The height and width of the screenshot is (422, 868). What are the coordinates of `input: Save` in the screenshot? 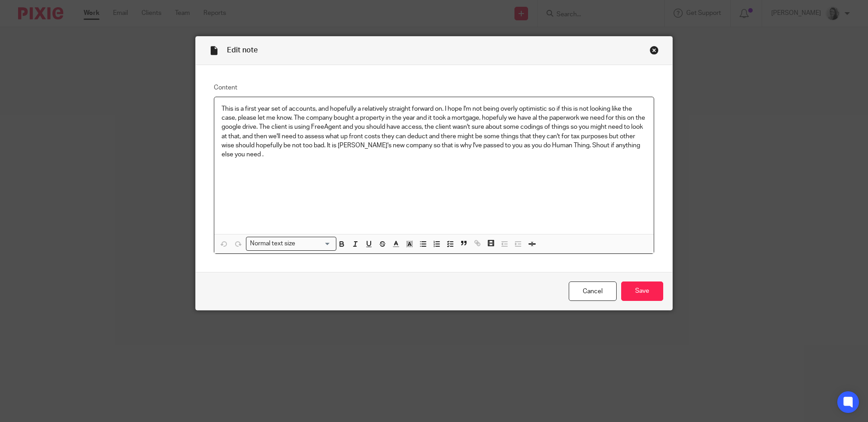 It's located at (642, 291).